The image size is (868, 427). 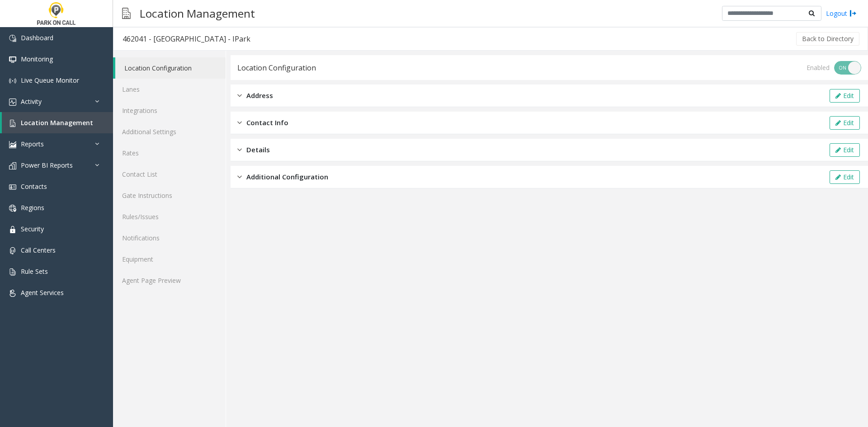 What do you see at coordinates (197, 13) in the screenshot?
I see `h3: Location Management` at bounding box center [197, 13].